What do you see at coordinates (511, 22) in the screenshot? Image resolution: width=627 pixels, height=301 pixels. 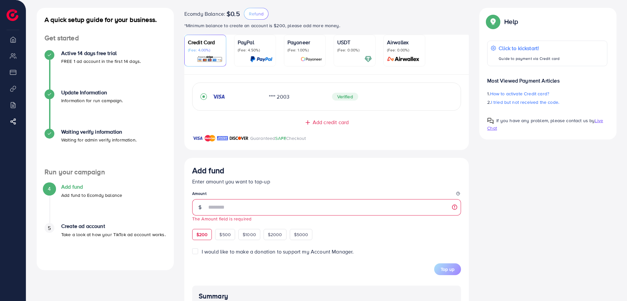 I see `p: Help` at bounding box center [511, 22].